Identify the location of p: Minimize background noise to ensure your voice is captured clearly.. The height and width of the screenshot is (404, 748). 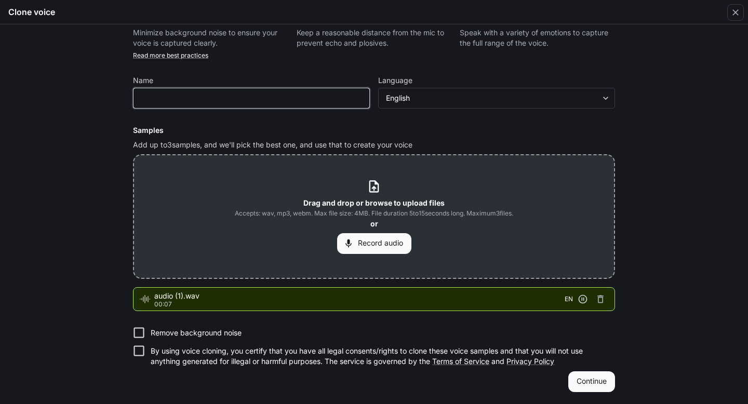
(210, 38).